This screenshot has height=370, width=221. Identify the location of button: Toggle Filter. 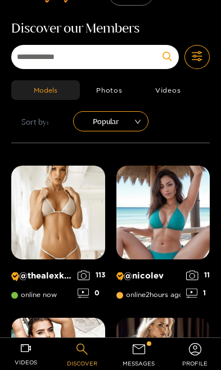
(197, 57).